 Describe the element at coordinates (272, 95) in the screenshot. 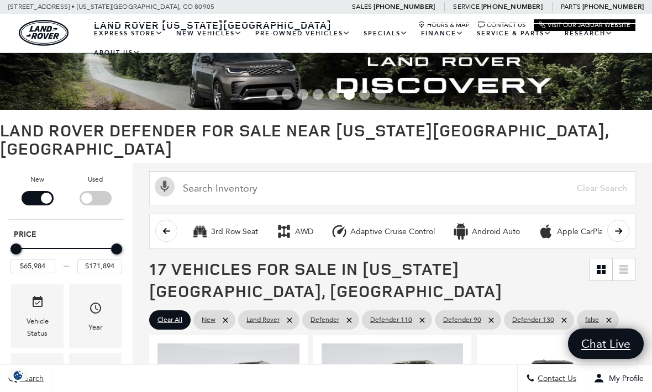

I see `span: Go to slide 1` at that location.